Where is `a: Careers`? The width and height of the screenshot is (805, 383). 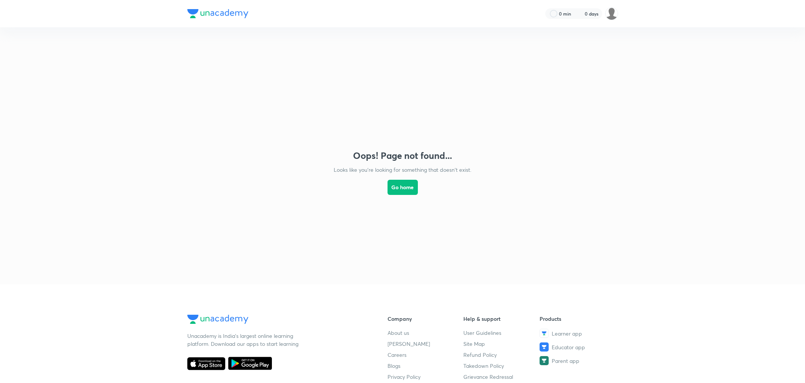 a: Careers is located at coordinates (425, 354).